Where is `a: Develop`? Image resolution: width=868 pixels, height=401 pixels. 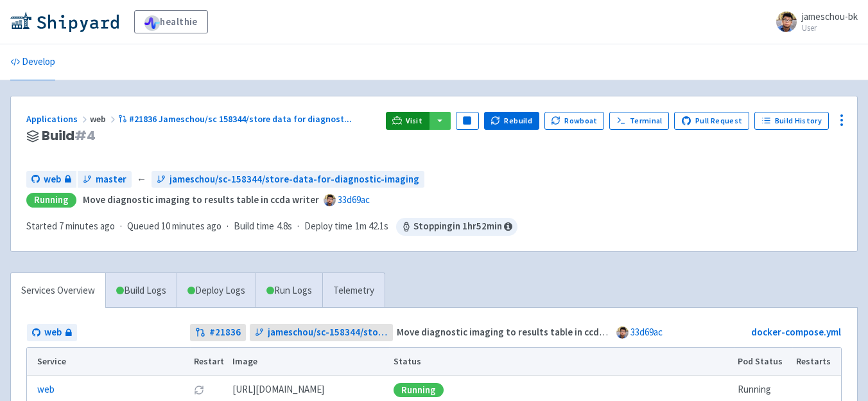 a: Develop is located at coordinates (33, 62).